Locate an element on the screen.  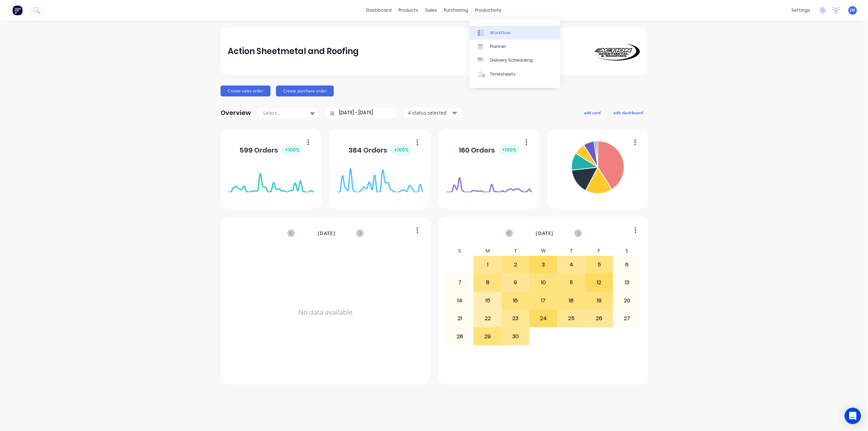
div: 2 is located at coordinates (516, 265).